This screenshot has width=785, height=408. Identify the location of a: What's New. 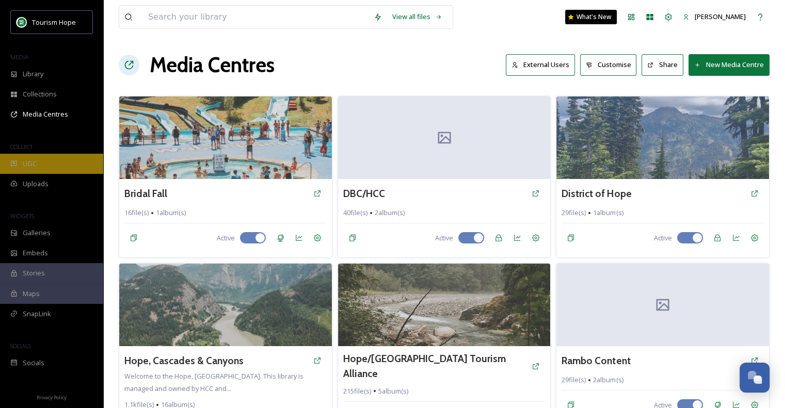
(591, 17).